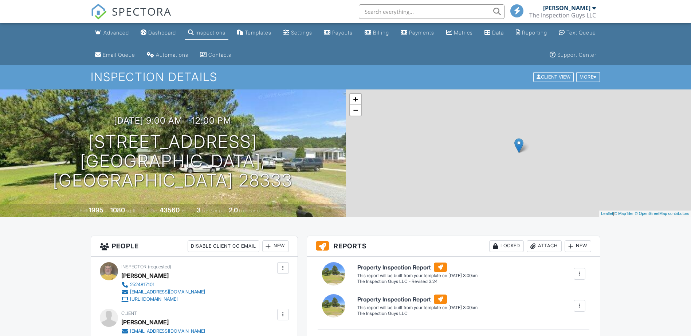 This screenshot has height=336, width=691. What do you see at coordinates (159, 267) in the screenshot?
I see `span: (requested)` at bounding box center [159, 267].